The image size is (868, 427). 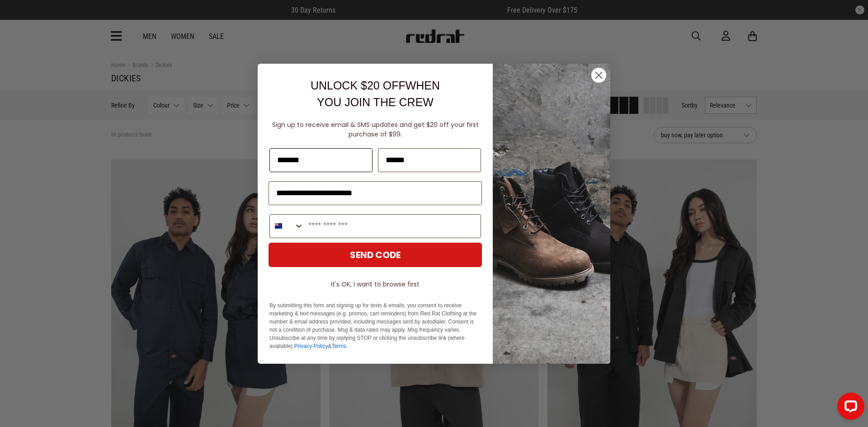 I want to click on img: New Zealand, so click(x=279, y=226).